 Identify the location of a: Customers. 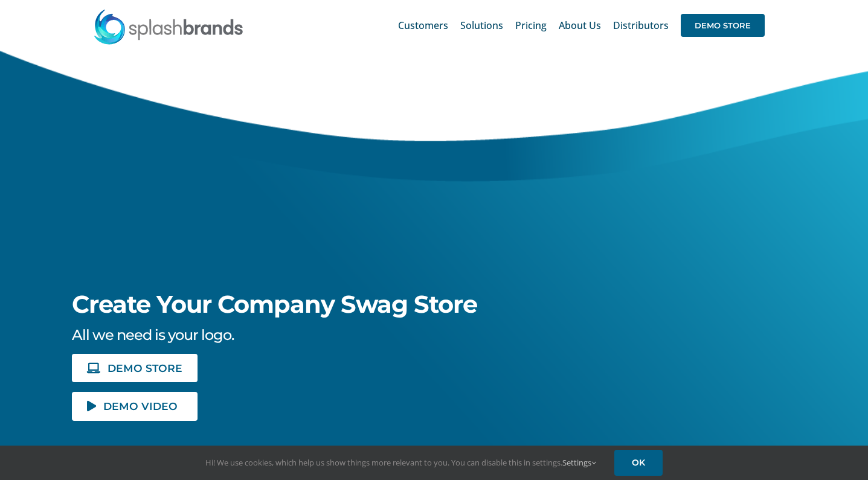
(423, 25).